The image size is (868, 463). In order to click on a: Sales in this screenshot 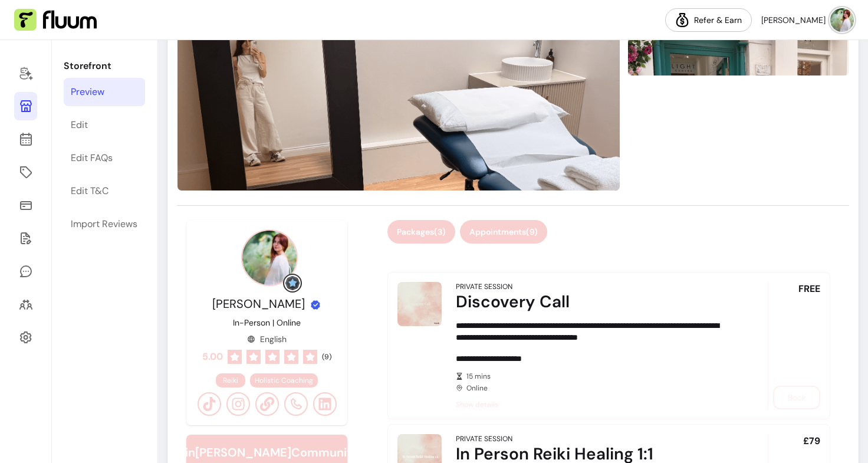, I will do `click(25, 206)`.